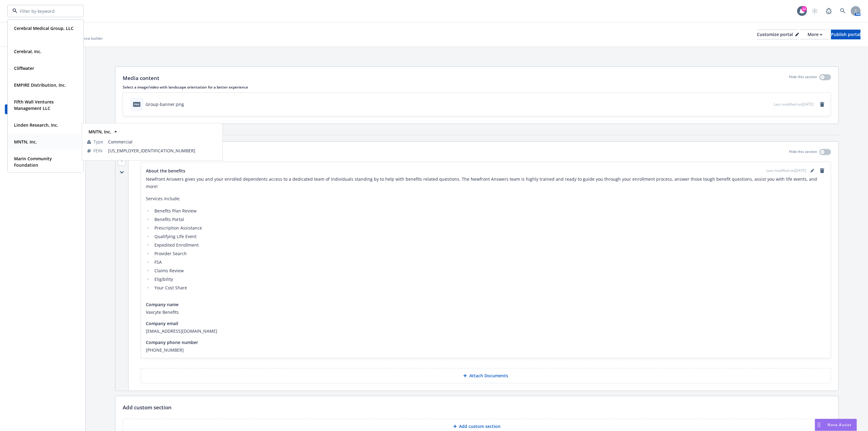 The image size is (868, 431). Describe the element at coordinates (778, 34) in the screenshot. I see `div: Customize portal` at that location.